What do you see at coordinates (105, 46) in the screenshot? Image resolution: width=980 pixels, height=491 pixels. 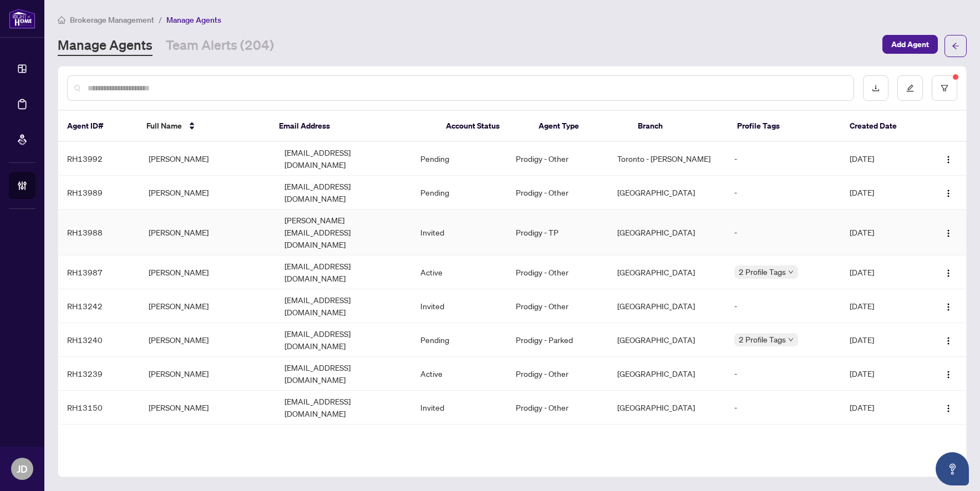 I see `a: Manage Agents` at bounding box center [105, 46].